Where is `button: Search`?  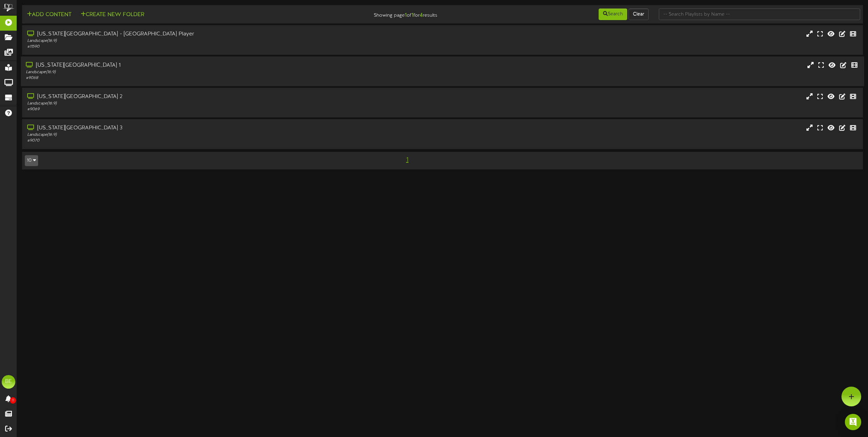 button: Search is located at coordinates (613, 15).